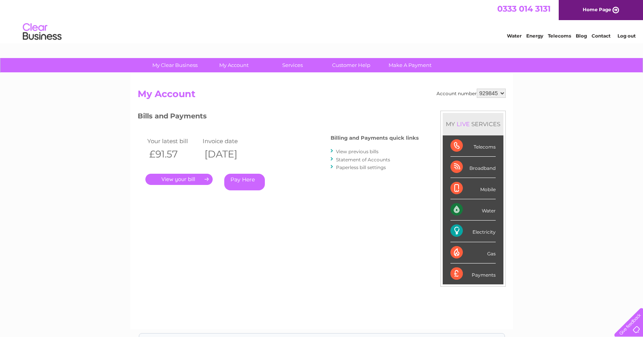  I want to click on th: £91.57, so click(173, 154).